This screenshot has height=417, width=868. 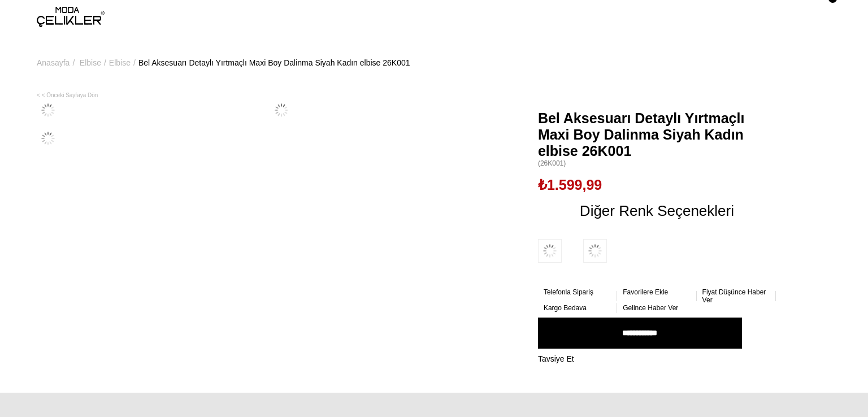 I want to click on a: Telefonla Sipariş, so click(x=577, y=292).